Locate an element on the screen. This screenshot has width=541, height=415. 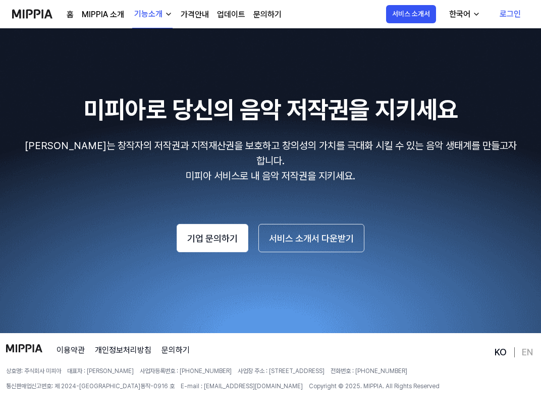
button: 기능소개 is located at coordinates (152, 14).